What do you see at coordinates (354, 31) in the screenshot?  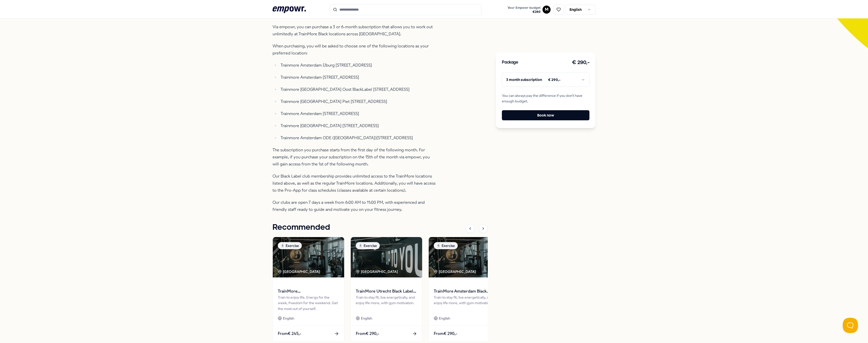 I see `p: Via empowr, you can purchase a 3 or 6-month subscription that allows you to work out unlimitedly ...` at bounding box center [354, 31].